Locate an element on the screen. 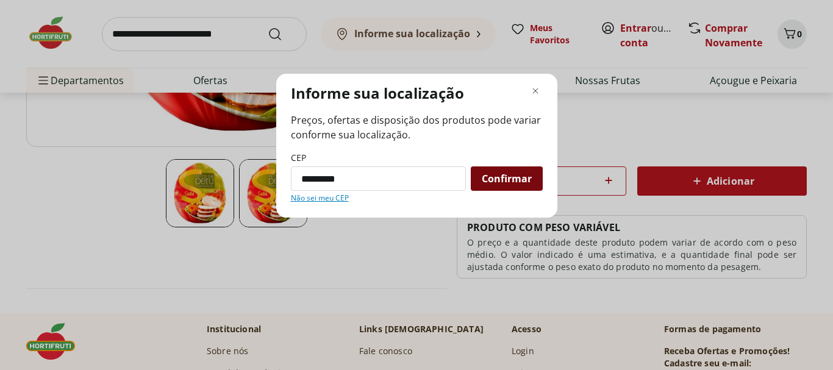  p: Informe sua localização is located at coordinates (377, 93).